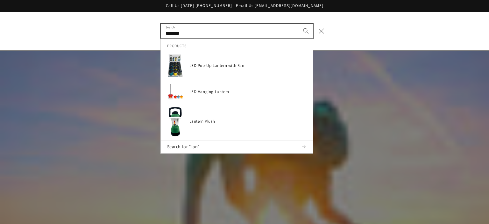 This screenshot has height=224, width=489. I want to click on h3: LED Hanging Lantern, so click(248, 92).